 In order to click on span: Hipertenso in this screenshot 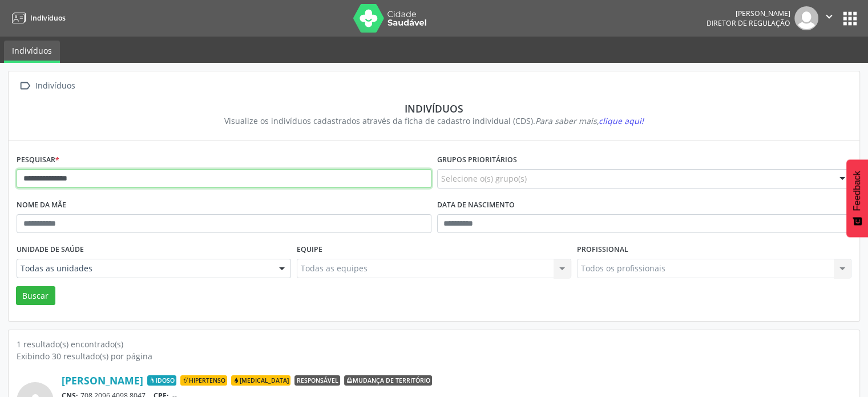, I will do `click(204, 381)`.